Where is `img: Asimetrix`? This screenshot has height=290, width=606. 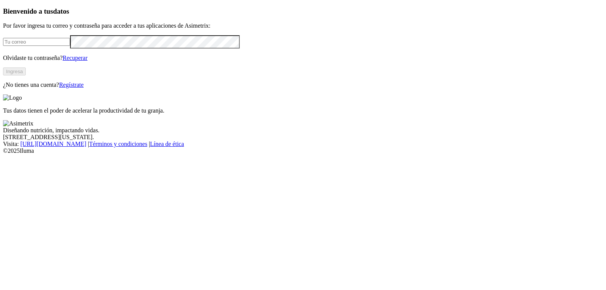 img: Asimetrix is located at coordinates (18, 123).